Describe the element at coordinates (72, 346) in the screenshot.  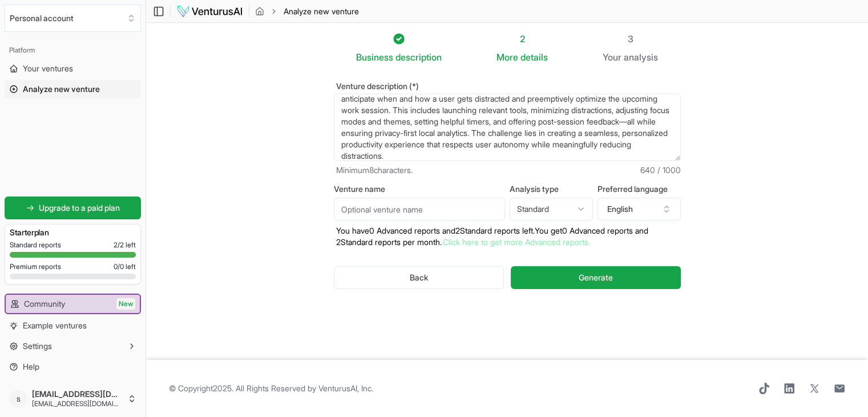
I see `button: Settings` at that location.